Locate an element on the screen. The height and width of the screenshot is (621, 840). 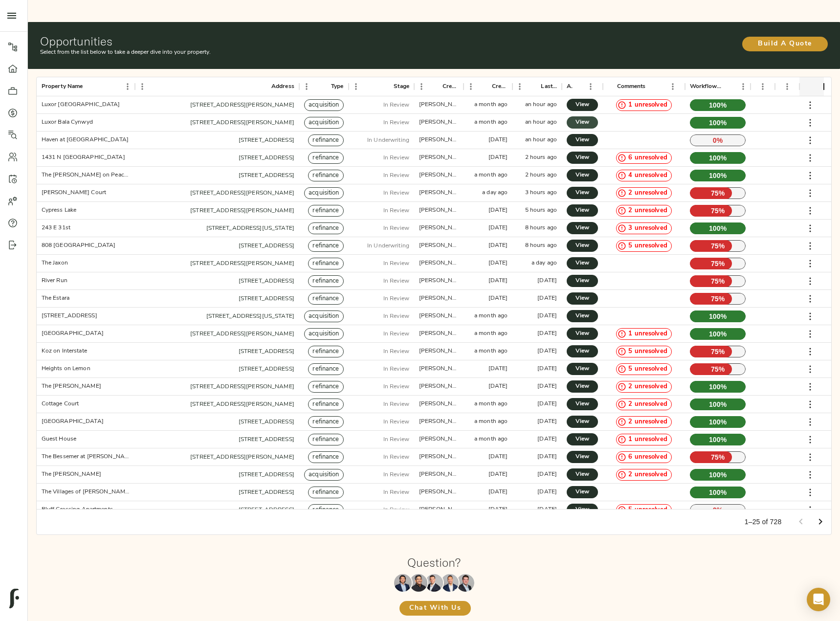
div: 1 unresolved is located at coordinates (644, 439).